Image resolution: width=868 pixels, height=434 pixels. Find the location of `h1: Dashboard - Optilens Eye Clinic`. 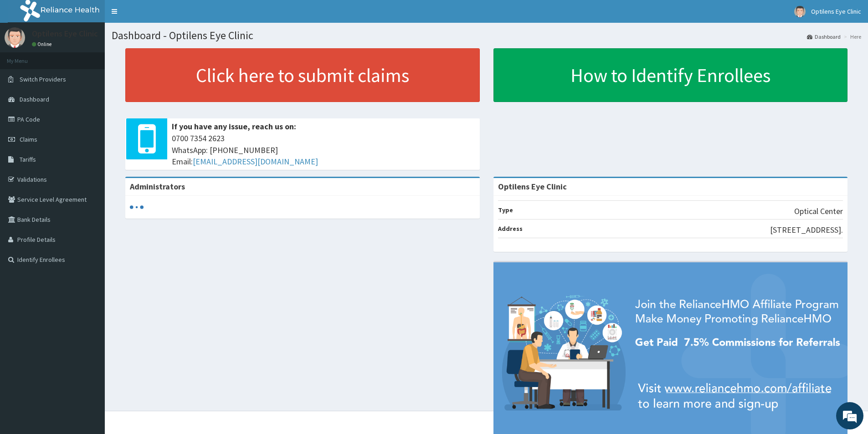

h1: Dashboard - Optilens Eye Clinic is located at coordinates (486, 35).